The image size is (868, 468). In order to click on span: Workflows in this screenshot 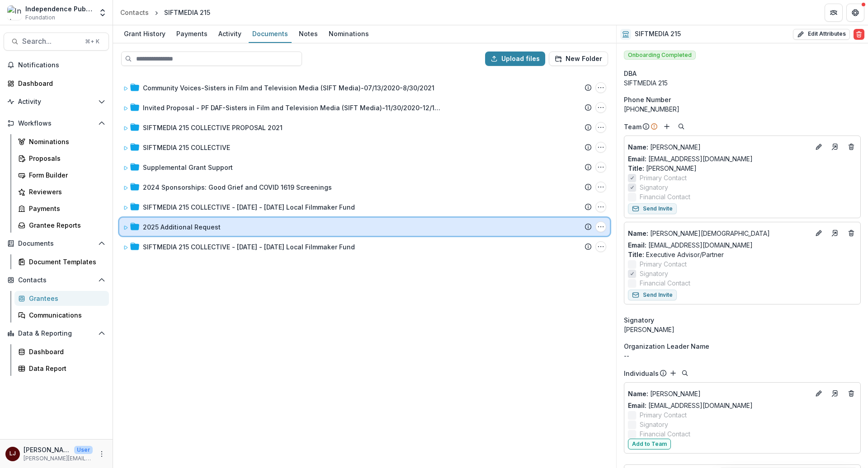, I will do `click(56, 123)`.